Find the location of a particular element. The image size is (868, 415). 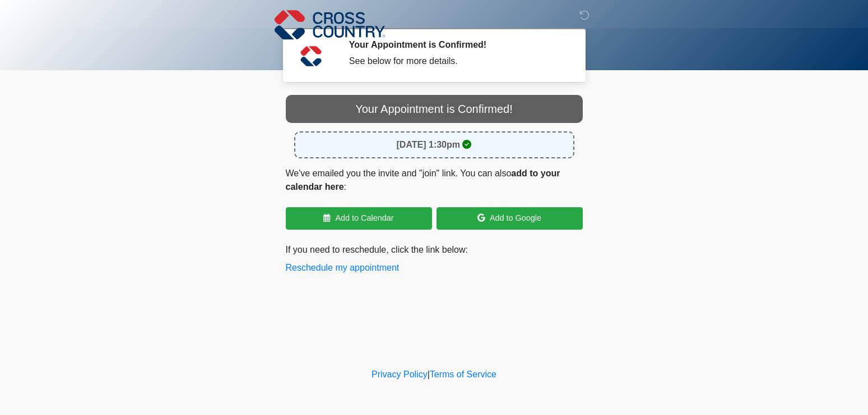

a: Add to Google is located at coordinates (510, 218).